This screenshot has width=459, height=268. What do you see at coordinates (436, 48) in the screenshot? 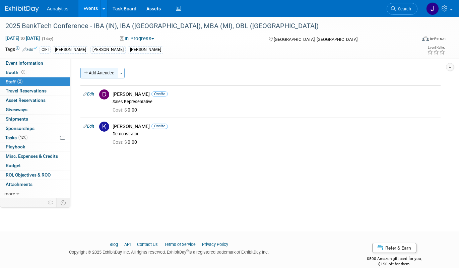
I see `div: Event Rating` at bounding box center [436, 48].